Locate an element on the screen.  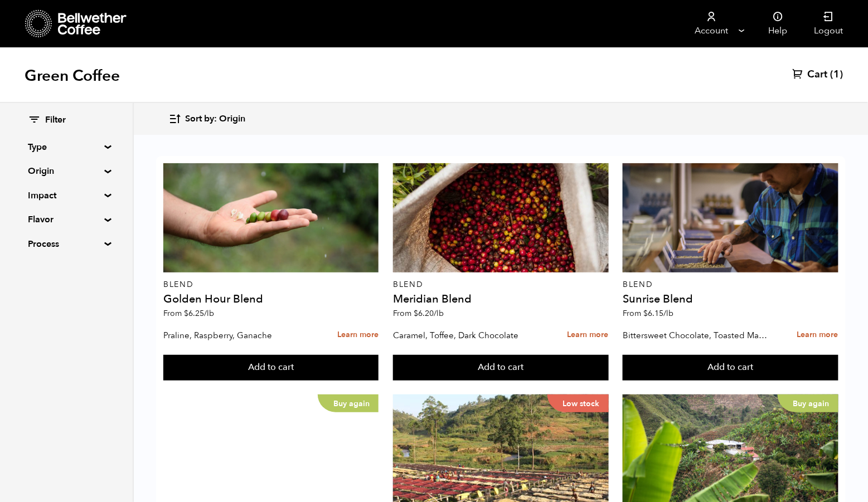
summary: Impact is located at coordinates (66, 196).